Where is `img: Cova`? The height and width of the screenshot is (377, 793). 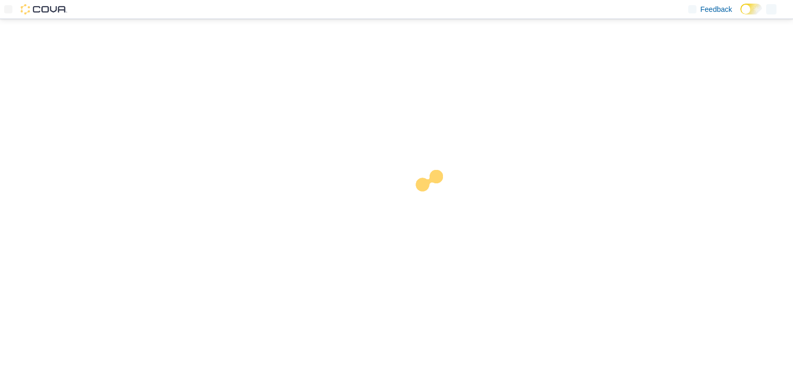 img: Cova is located at coordinates (44, 9).